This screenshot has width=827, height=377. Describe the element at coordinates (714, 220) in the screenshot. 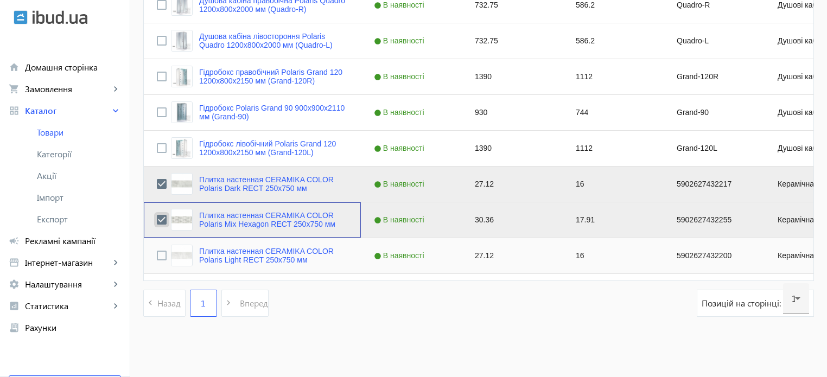

I see `div: 5902627432255` at that location.